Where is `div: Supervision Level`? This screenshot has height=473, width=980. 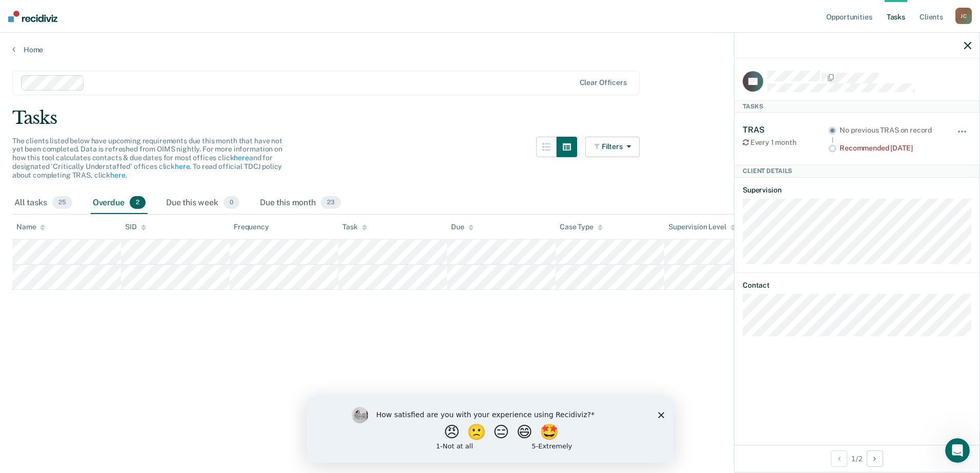 div: Supervision Level is located at coordinates (702, 227).